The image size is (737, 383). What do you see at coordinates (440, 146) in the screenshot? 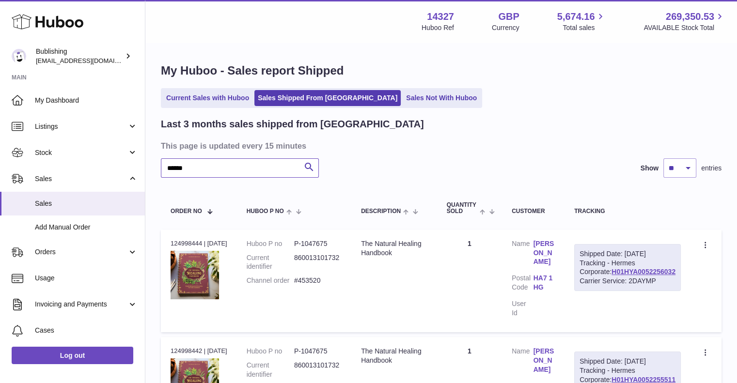
I see `h3: This page is updated every 15 minutes` at bounding box center [440, 146].